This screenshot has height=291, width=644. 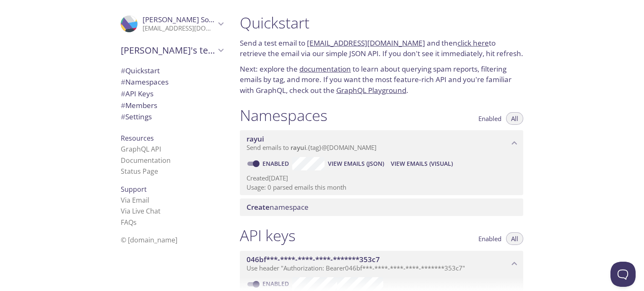 I want to click on button: View Emails (JSON), so click(x=356, y=164).